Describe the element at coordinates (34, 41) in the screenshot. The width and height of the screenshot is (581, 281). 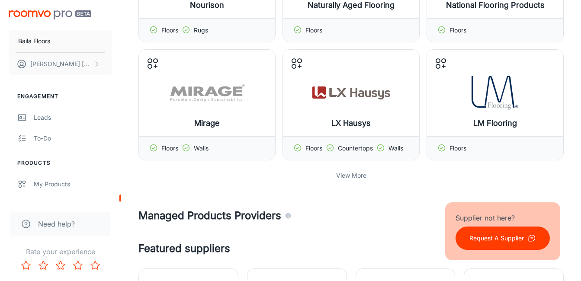
I see `p: Baila Floors` at that location.